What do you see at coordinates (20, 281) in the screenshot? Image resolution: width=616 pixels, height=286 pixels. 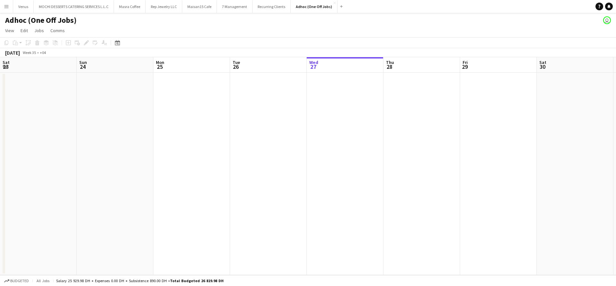 I see `span: Budgeted` at bounding box center [20, 281].